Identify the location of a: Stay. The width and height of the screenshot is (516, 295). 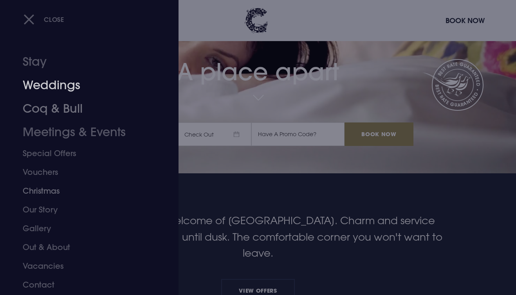
(84, 62).